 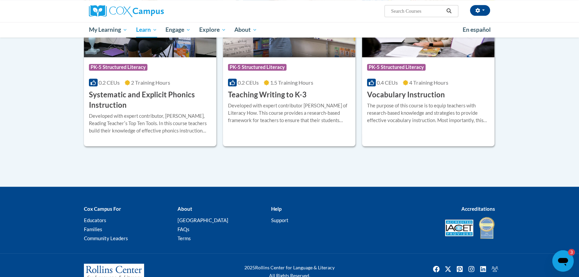 What do you see at coordinates (93, 229) in the screenshot?
I see `a: Families` at bounding box center [93, 229].